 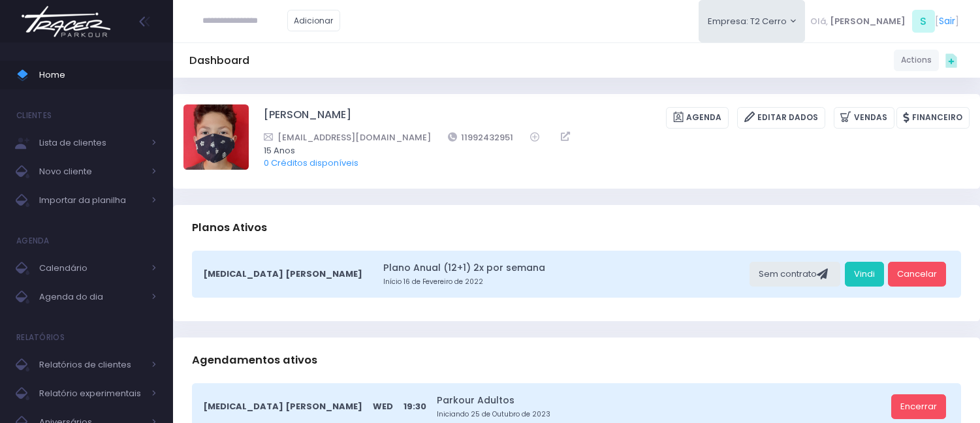 What do you see at coordinates (41, 337) in the screenshot?
I see `h4: Relatórios` at bounding box center [41, 337].